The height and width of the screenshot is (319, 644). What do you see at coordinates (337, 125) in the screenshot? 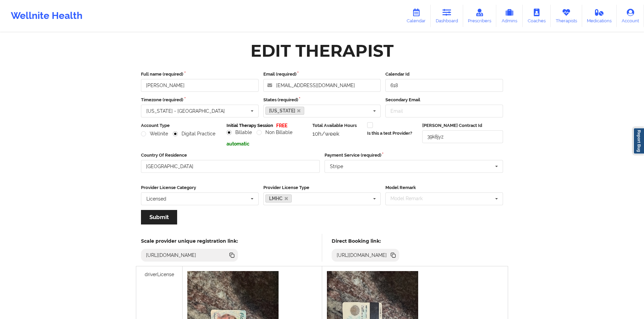
I see `label: Total Available Hours` at bounding box center [337, 125].